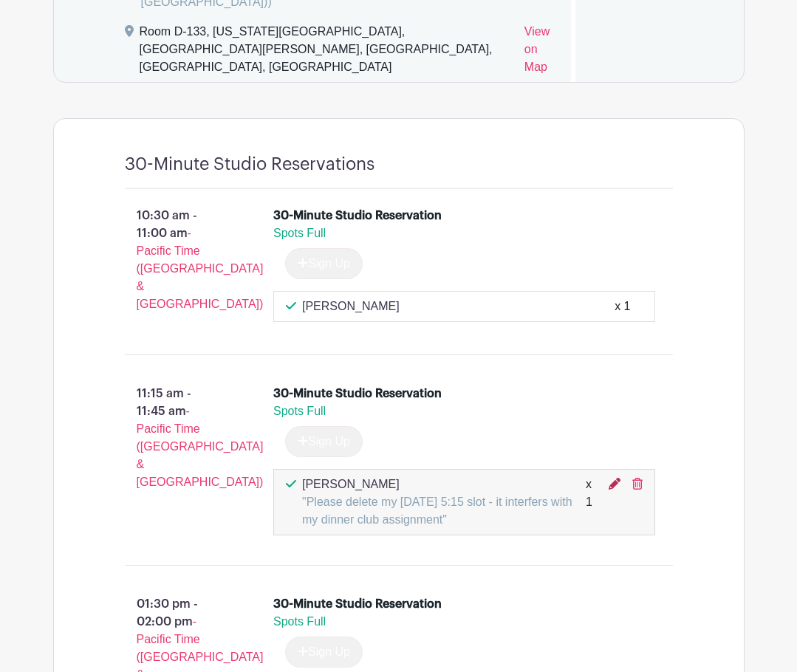 The width and height of the screenshot is (797, 672). What do you see at coordinates (176, 437) in the screenshot?
I see `p: 11:15 am - 11:45 am` at bounding box center [176, 437].